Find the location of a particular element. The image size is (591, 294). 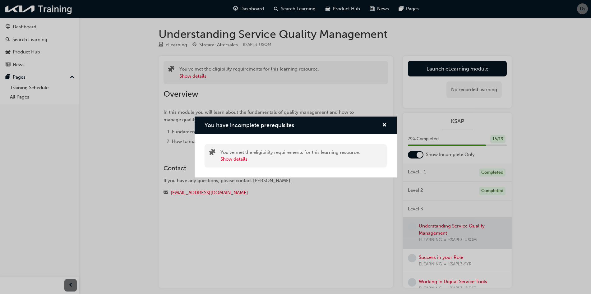

div: You have incomplete prerequisites is located at coordinates (296, 147).